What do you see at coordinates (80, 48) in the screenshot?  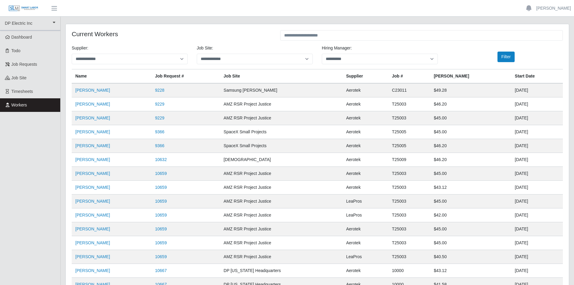 I see `label: Supplier:` at bounding box center [80, 48].